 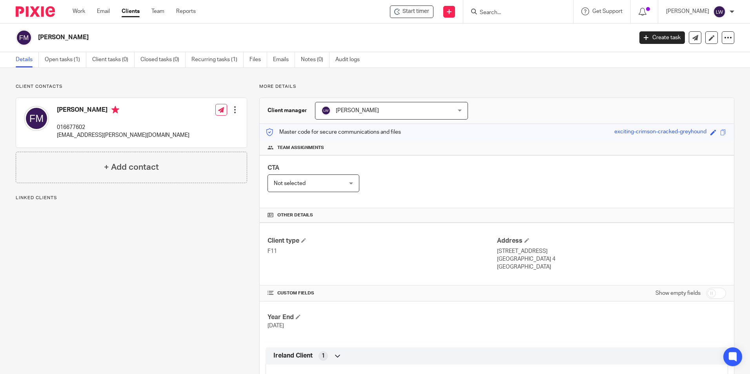 What do you see at coordinates (382, 293) in the screenshot?
I see `h4: CUSTOM FIELDS` at bounding box center [382, 293].